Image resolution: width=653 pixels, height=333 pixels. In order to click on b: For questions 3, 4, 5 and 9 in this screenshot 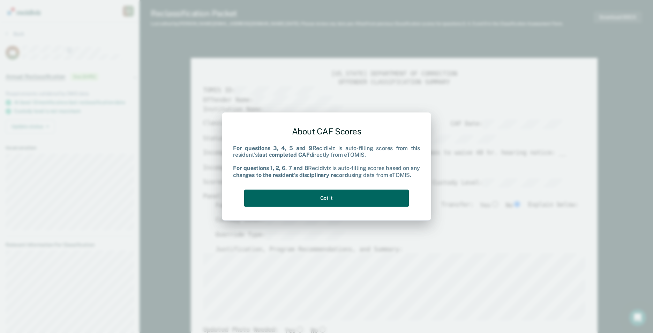, I will do `click(273, 148)`.